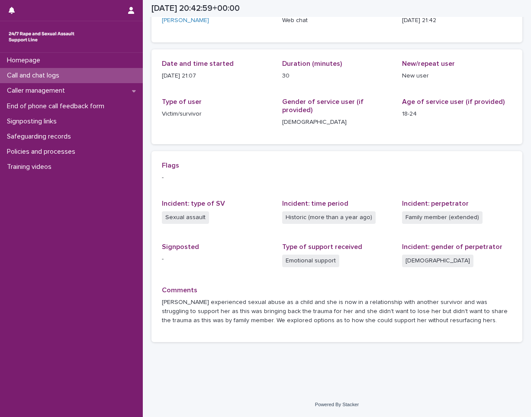 This screenshot has height=417, width=531. What do you see at coordinates (337, 76) in the screenshot?
I see `p: 30` at bounding box center [337, 76].